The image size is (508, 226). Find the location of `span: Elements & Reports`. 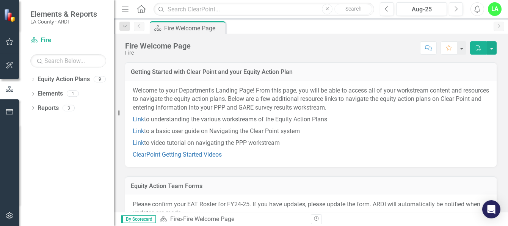

span: Elements & Reports is located at coordinates (64, 14).